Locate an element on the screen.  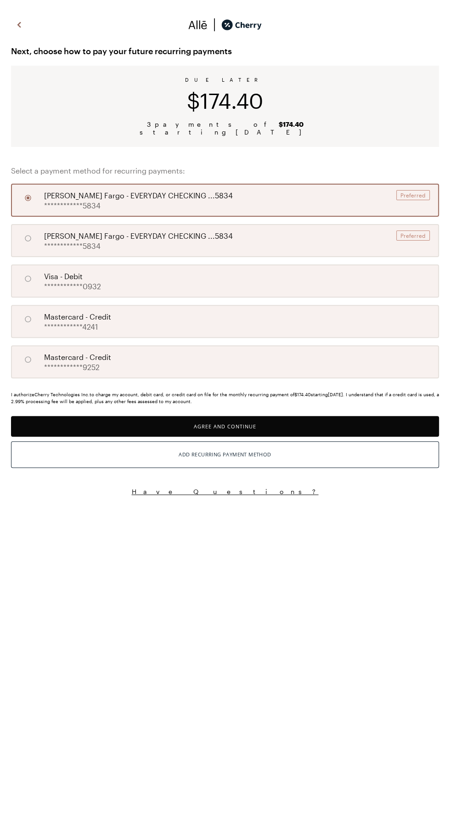
span: DUE LATER is located at coordinates (225, 79).